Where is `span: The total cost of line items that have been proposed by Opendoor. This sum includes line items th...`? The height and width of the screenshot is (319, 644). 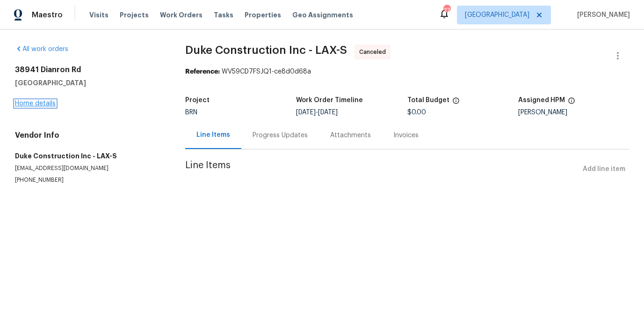 span: The total cost of line items that have been proposed by Opendoor. This sum includes line items th... is located at coordinates (456, 103).